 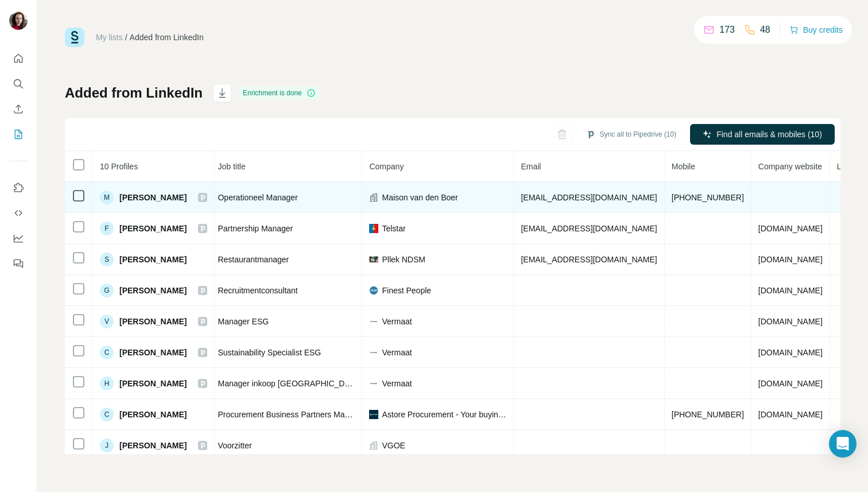 I want to click on span: Manager ESG, so click(x=243, y=321).